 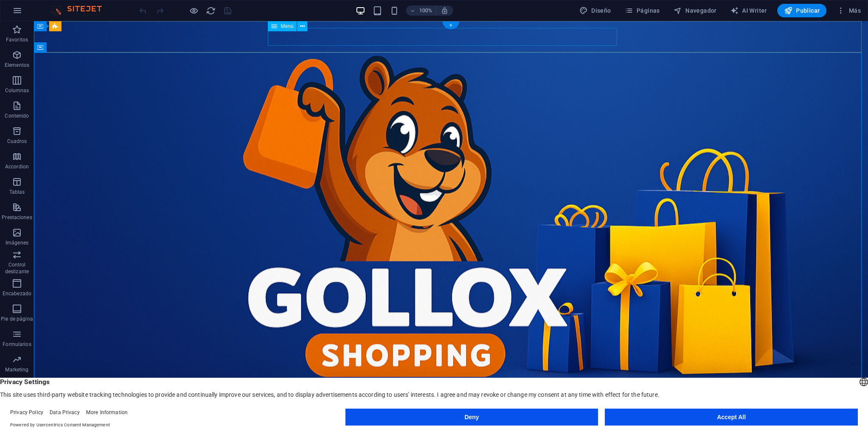 What do you see at coordinates (25, 383) in the screenshot?
I see `button: 2` at bounding box center [25, 383].